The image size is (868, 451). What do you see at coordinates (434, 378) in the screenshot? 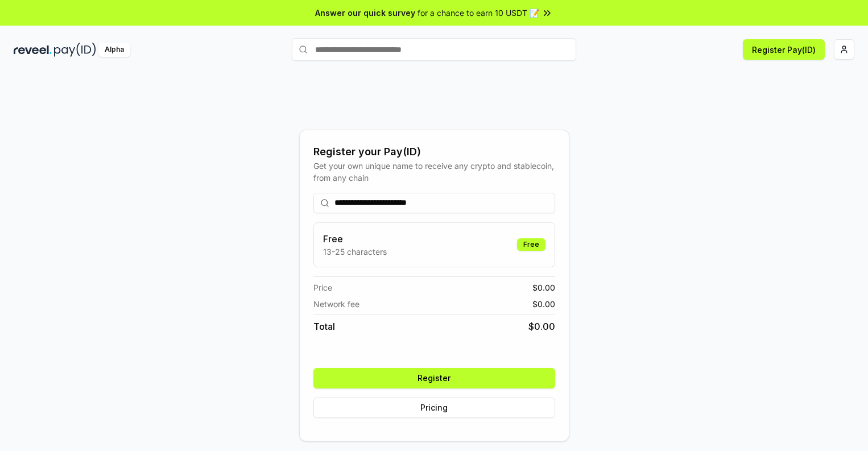
I see `button: Register` at bounding box center [434, 378].